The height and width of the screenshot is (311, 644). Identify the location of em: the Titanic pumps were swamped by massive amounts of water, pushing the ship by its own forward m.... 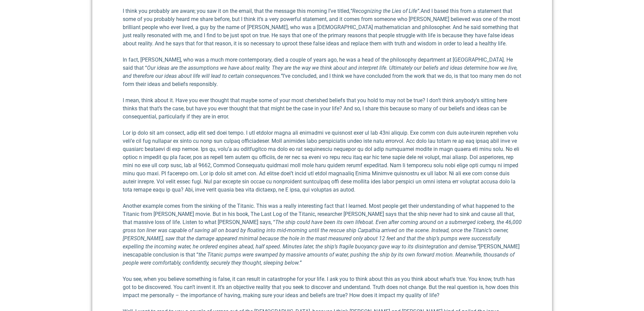
(318, 258).